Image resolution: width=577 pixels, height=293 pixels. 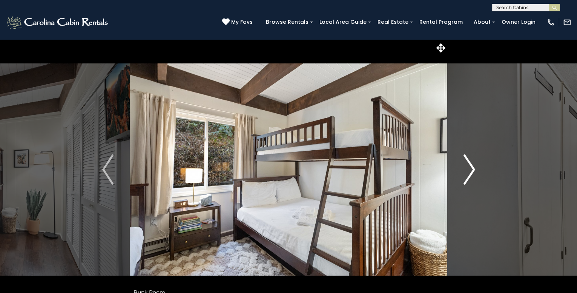 I want to click on a: Real Estate, so click(x=393, y=22).